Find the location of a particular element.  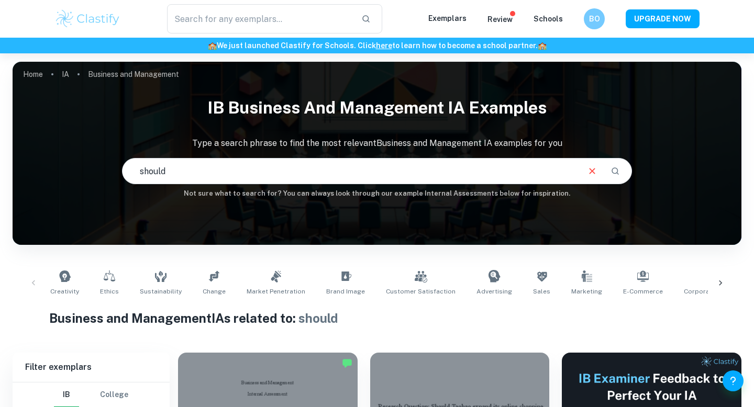

span: Customer Satisfaction is located at coordinates (421, 292).